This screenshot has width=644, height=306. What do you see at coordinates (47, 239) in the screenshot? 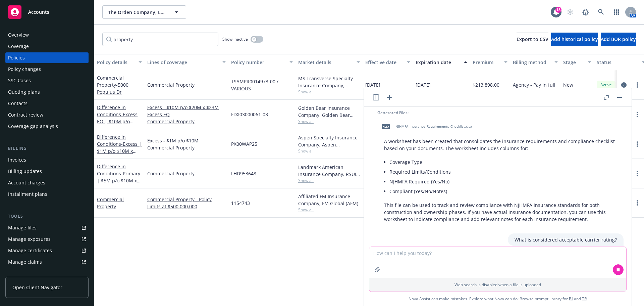
I see `span: Manage exposures` at bounding box center [47, 239].